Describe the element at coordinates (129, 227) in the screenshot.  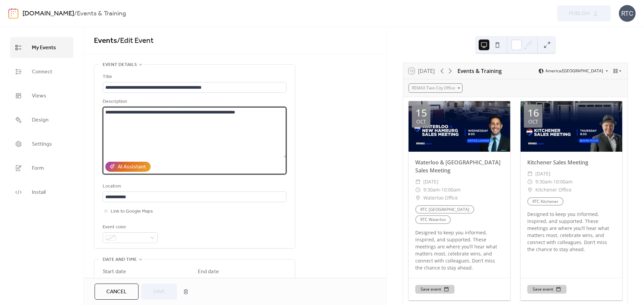
I see `div: Event color` at that location.